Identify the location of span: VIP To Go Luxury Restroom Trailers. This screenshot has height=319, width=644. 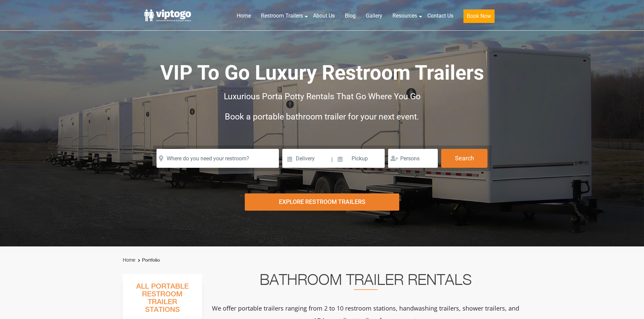
(322, 72).